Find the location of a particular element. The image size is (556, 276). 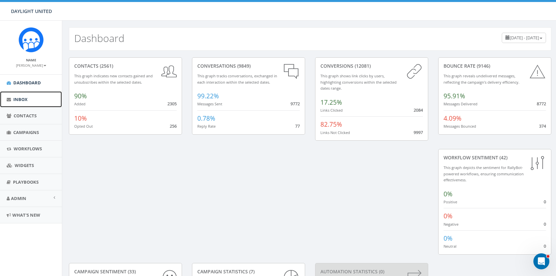

small: Added is located at coordinates (80, 104).